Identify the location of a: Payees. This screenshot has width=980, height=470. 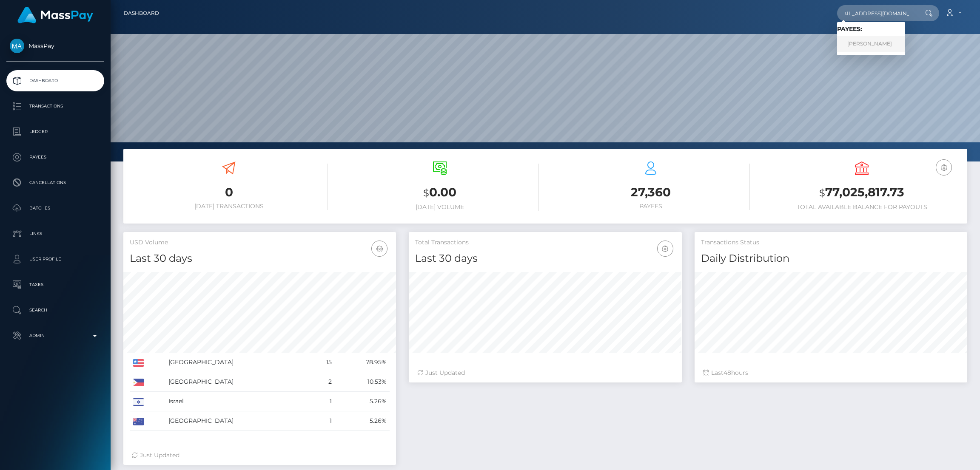
(55, 157).